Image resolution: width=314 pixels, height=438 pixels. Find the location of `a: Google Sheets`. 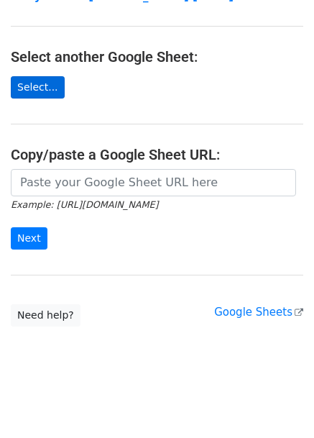

a: Google Sheets is located at coordinates (259, 312).